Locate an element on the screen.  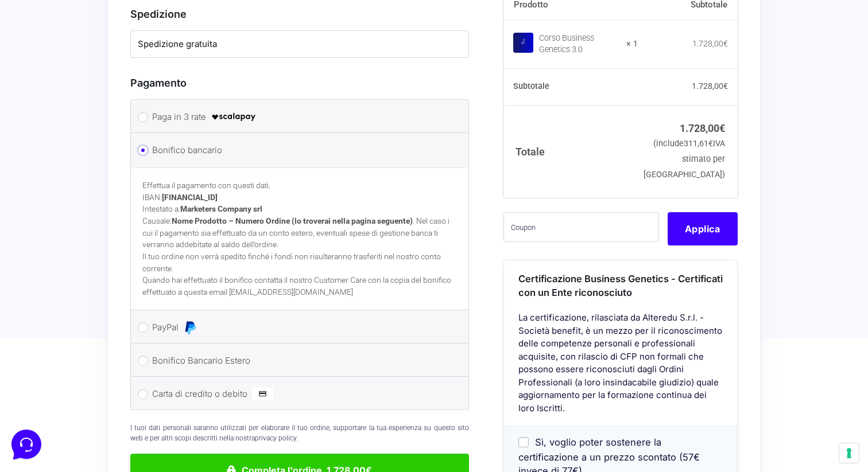
img: Corso Business Genetics 3.0 is located at coordinates (523, 42).